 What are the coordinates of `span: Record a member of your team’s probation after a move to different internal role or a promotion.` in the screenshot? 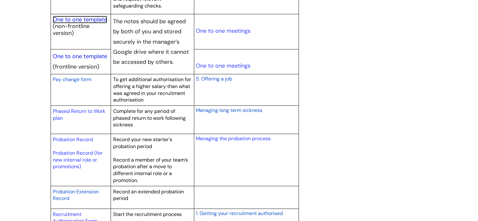 It's located at (151, 170).